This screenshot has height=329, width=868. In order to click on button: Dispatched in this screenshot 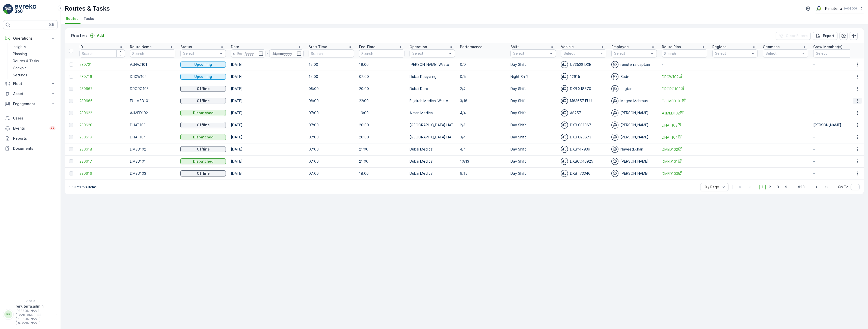, I will do `click(203, 113)`.